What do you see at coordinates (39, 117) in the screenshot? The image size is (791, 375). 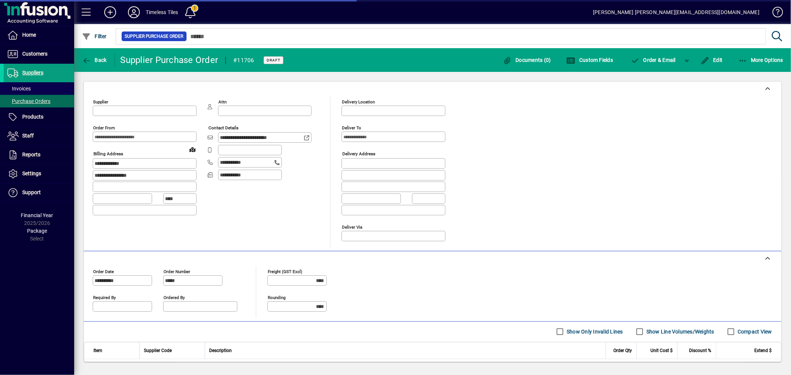 I see `a: Products` at bounding box center [39, 117].